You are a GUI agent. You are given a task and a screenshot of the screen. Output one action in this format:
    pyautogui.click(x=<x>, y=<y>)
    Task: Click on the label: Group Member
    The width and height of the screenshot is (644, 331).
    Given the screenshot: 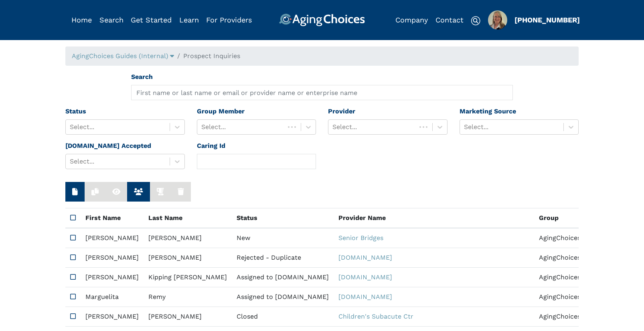 What is the action you would take?
    pyautogui.click(x=221, y=111)
    